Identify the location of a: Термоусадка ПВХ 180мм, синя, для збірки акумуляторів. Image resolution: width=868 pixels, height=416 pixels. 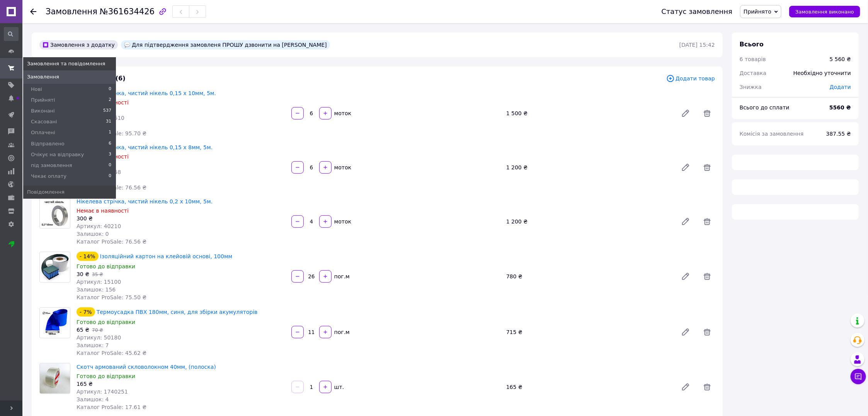
(177, 312).